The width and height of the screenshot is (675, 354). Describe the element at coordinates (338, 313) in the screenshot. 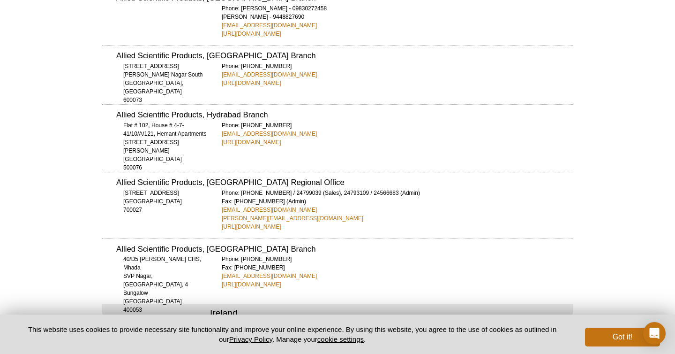

I see `h2: Ireland` at that location.